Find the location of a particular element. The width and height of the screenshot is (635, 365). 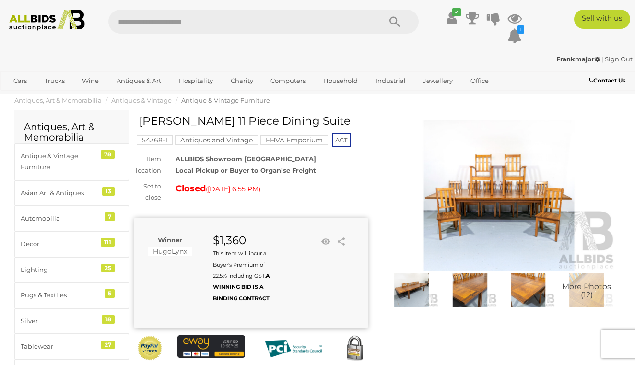

strong: Closed is located at coordinates (190, 189).